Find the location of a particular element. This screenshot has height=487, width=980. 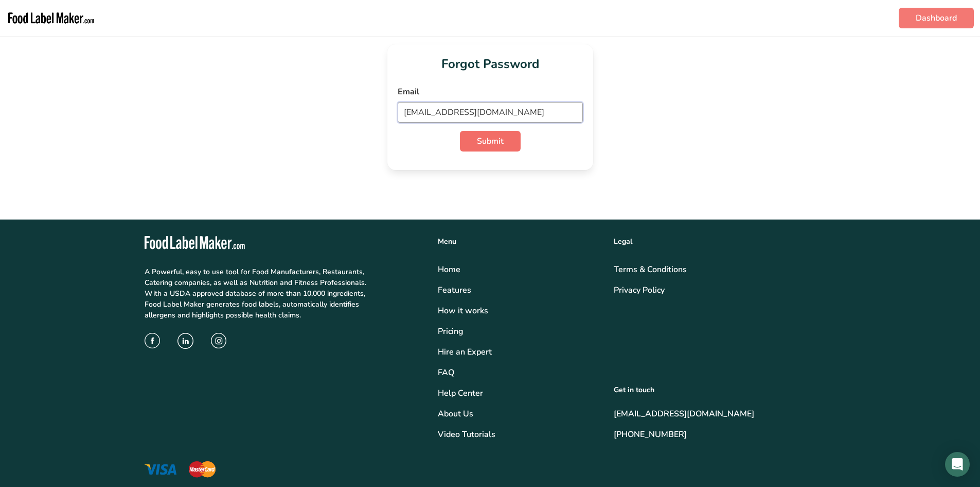

a: Dashboard is located at coordinates (936, 18).